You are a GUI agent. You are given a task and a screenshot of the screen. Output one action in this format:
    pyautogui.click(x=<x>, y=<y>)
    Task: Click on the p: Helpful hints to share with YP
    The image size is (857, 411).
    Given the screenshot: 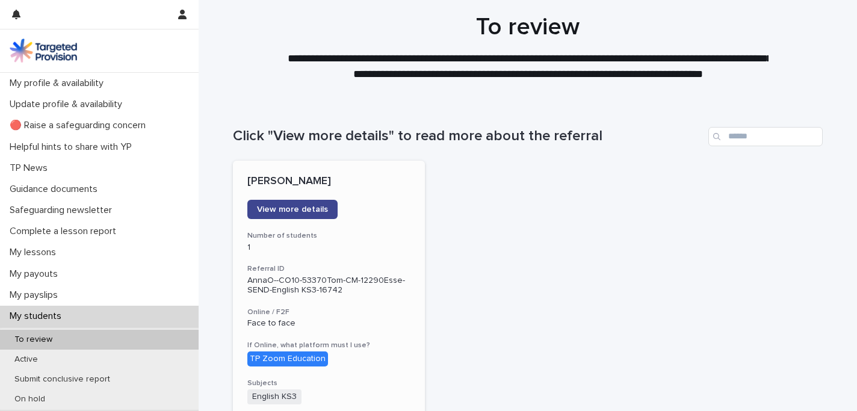 What is the action you would take?
    pyautogui.click(x=73, y=147)
    